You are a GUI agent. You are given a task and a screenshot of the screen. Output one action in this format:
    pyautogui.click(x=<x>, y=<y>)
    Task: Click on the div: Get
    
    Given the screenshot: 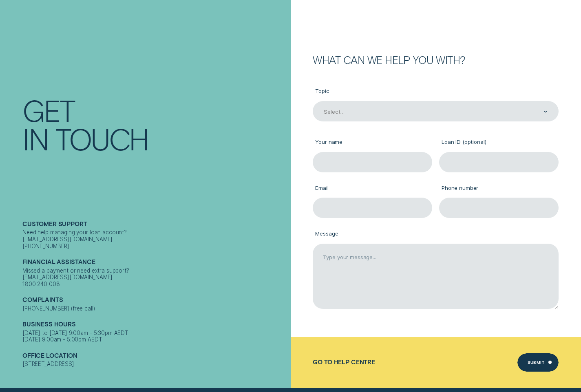 What is the action you would take?
    pyautogui.click(x=49, y=110)
    